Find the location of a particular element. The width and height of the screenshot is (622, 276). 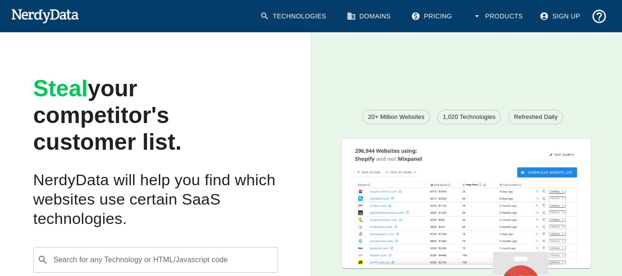

a: Refreshed Daily is located at coordinates (536, 117).